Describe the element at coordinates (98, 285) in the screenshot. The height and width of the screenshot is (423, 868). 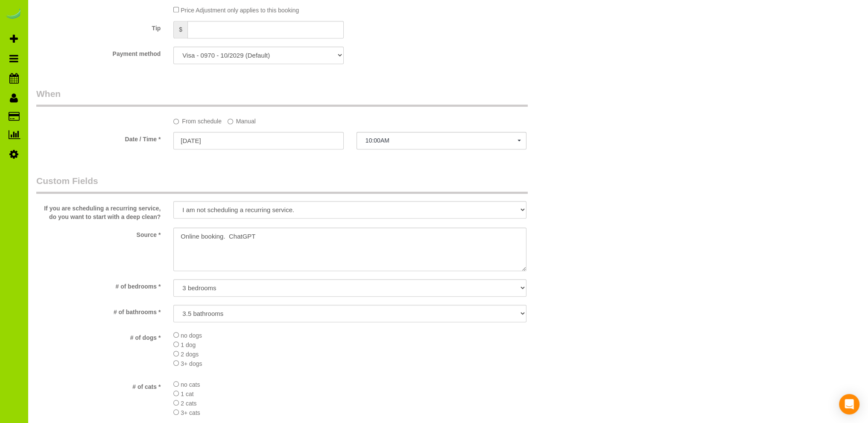
I see `label: # of bedrooms *` at that location.